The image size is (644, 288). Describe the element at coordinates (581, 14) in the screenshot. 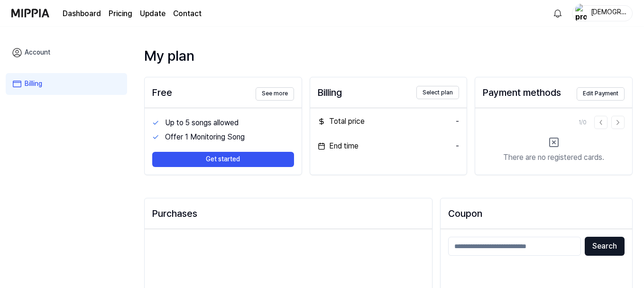

I see `img: profile` at that location.